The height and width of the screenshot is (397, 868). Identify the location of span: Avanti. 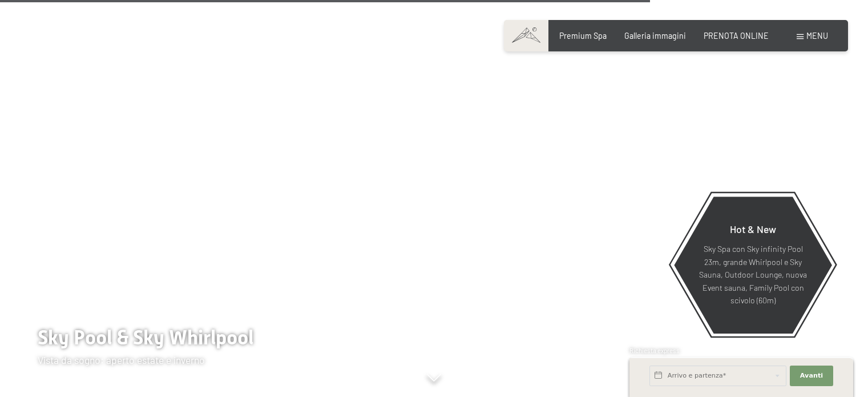
(811, 376).